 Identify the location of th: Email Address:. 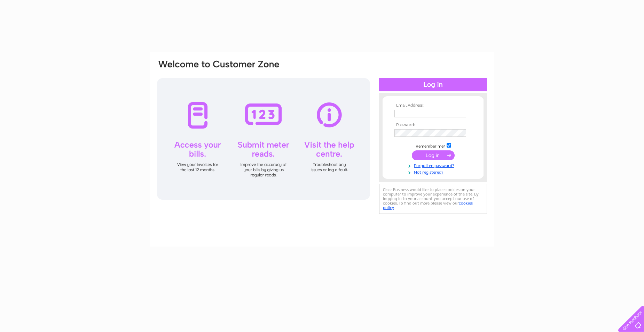
(433, 105).